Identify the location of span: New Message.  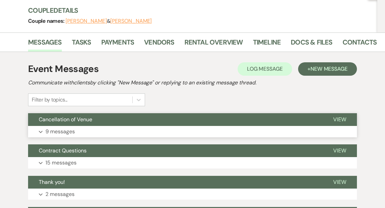
(329, 69).